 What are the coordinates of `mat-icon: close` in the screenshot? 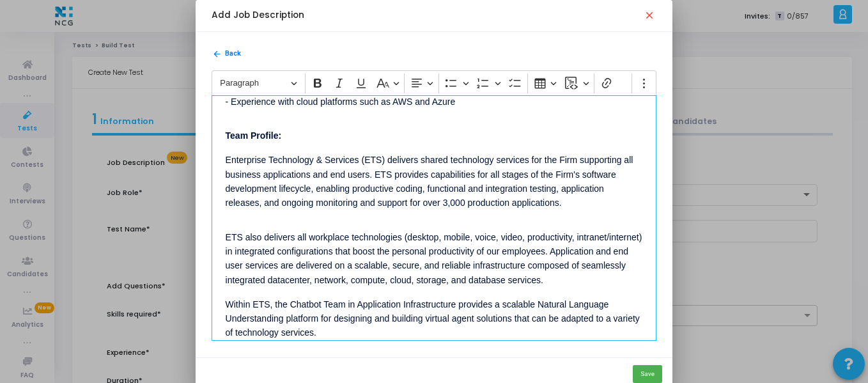 It's located at (650, 16).